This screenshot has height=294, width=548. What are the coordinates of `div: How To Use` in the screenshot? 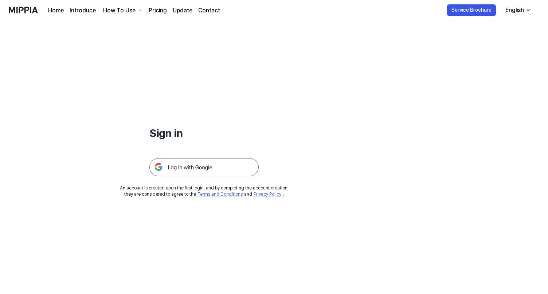 It's located at (119, 11).